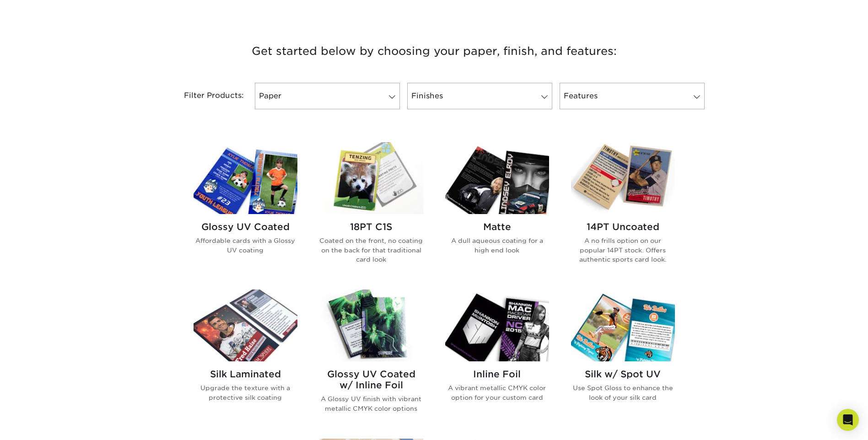 The image size is (868, 440). What do you see at coordinates (623, 227) in the screenshot?
I see `h2: 14PT Uncoated` at bounding box center [623, 227].